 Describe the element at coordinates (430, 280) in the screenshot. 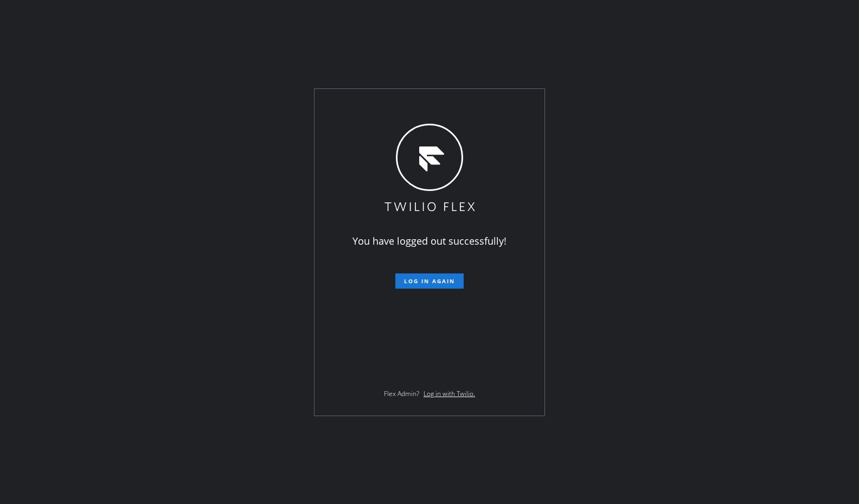

I see `button: Log in again` at that location.